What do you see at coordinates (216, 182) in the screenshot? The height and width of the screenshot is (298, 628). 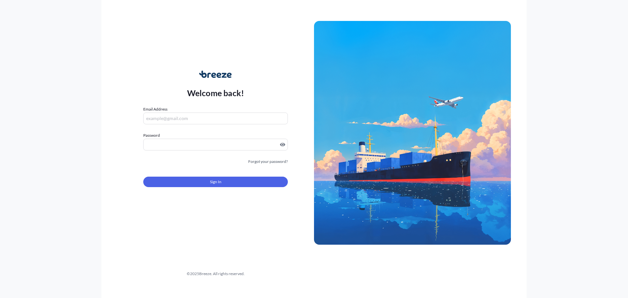 I see `span: Sign In` at bounding box center [216, 182].